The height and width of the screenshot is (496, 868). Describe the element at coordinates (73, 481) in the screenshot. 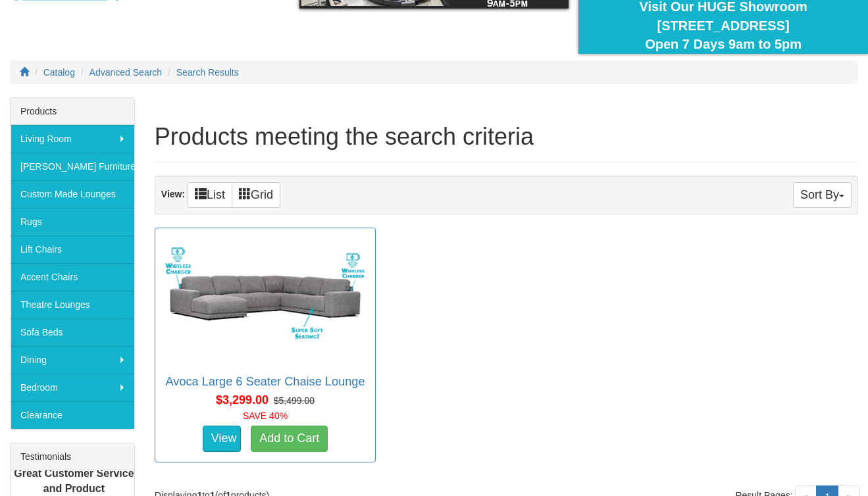

I see `b: Great Customer Service and Product` at that location.